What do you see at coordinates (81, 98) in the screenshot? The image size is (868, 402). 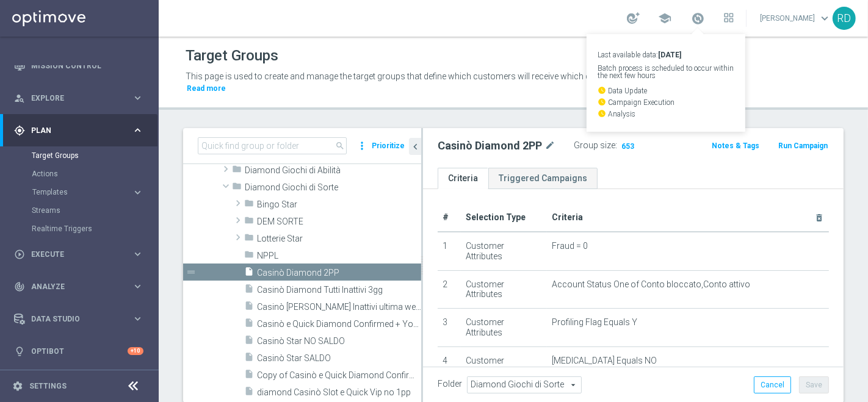 I see `span: Explore` at bounding box center [81, 98].